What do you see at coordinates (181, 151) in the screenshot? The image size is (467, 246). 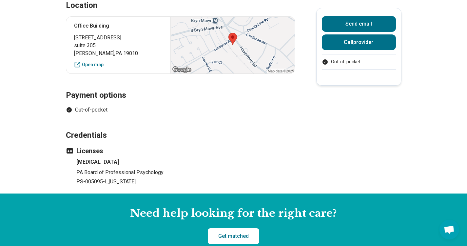 I see `h3: Licenses` at bounding box center [181, 151].